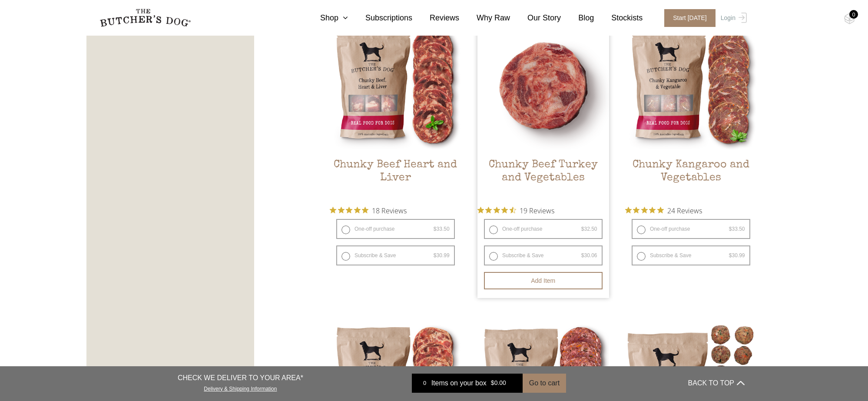  I want to click on h2: Chunky Beef Heart and Liver, so click(395, 179).